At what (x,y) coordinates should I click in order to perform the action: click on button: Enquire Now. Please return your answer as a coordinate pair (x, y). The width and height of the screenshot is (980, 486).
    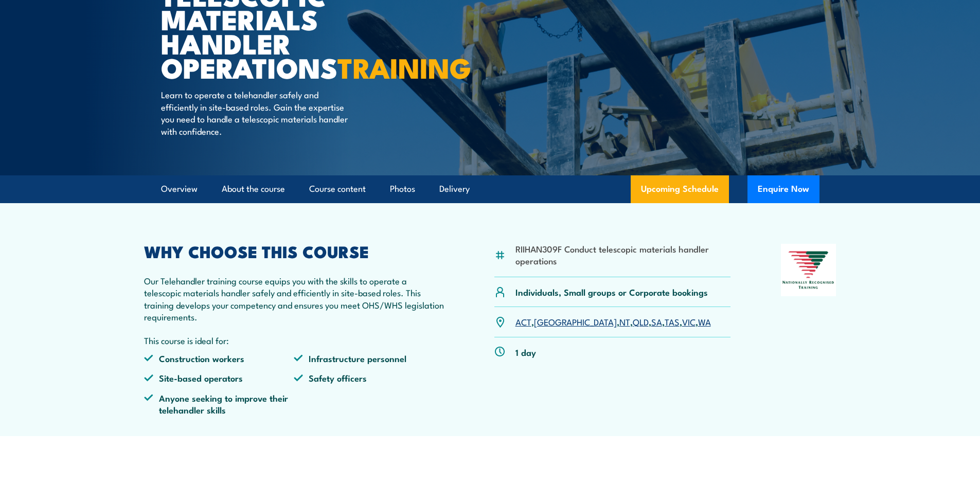
    Looking at the image, I should click on (783, 190).